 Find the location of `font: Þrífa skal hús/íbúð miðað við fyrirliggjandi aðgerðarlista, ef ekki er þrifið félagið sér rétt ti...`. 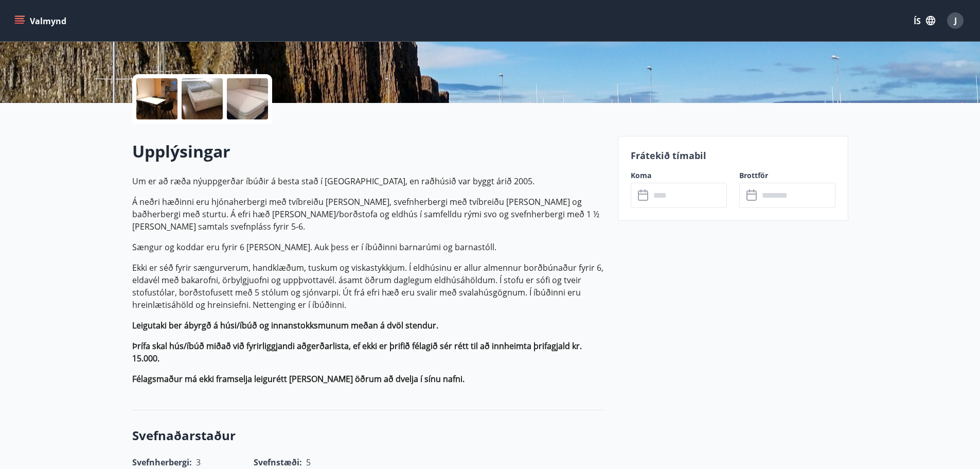

font: Þrífa skal hús/íbúð miðað við fyrirliggjandi aðgerðarlista, ef ekki er þrifið félagið sér rétt ti... is located at coordinates (357, 352).